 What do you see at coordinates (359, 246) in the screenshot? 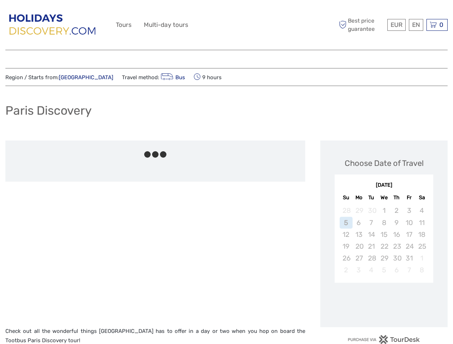
I see `div: Not available Monday, October 20th, 2025` at bounding box center [359, 246].